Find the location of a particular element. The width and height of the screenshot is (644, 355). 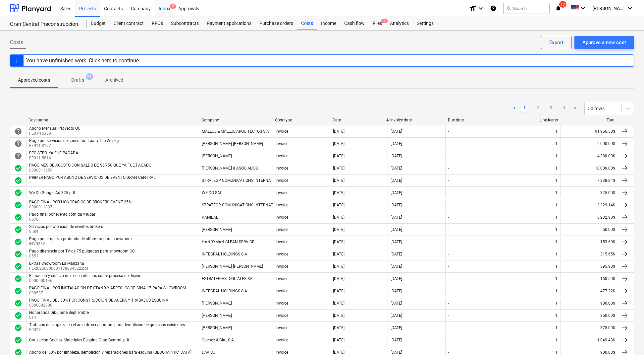

div: DAVISOF is located at coordinates (210, 352).